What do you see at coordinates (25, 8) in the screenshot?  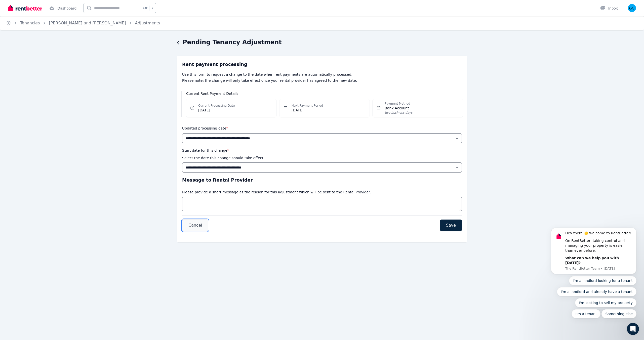 I see `img: RentBetter` at bounding box center [25, 8].